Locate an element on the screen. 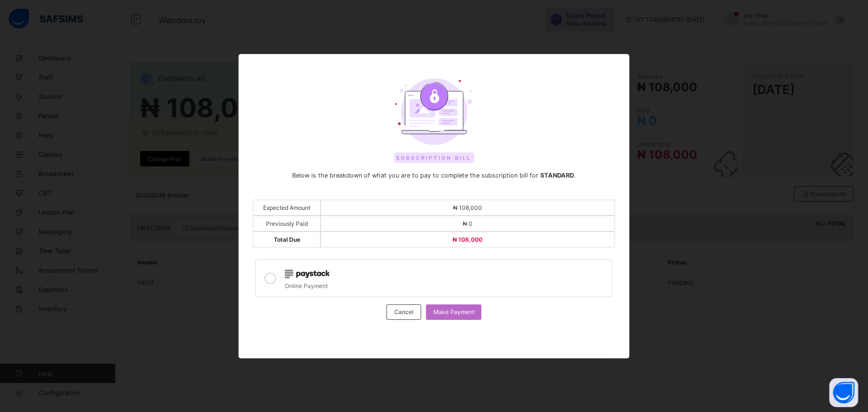  div: Online Payment is located at coordinates (446, 285).